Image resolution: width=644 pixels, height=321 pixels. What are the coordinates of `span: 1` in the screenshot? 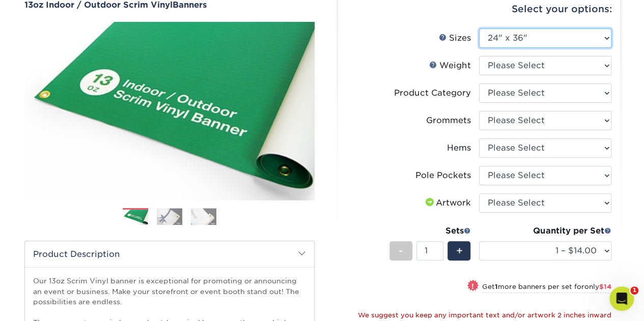 It's located at (634, 291).